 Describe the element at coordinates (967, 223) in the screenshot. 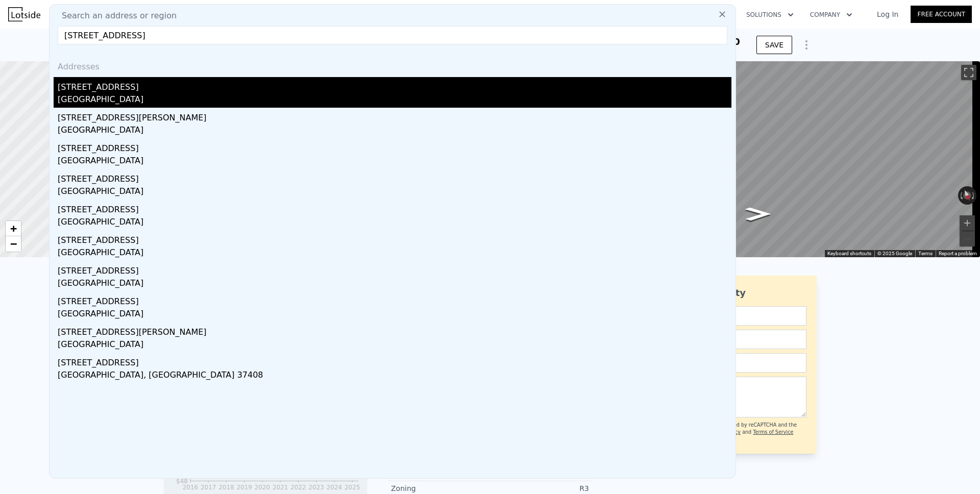

I see `button: Zoom in` at that location.